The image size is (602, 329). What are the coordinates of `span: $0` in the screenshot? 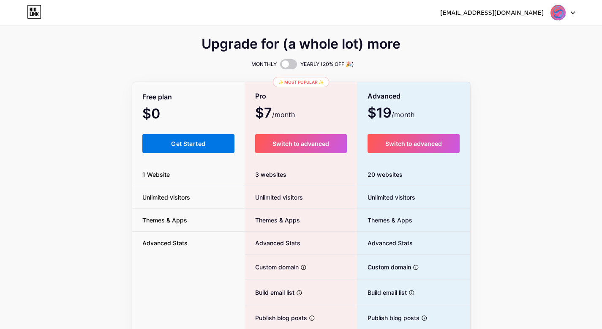 It's located at (163, 115).